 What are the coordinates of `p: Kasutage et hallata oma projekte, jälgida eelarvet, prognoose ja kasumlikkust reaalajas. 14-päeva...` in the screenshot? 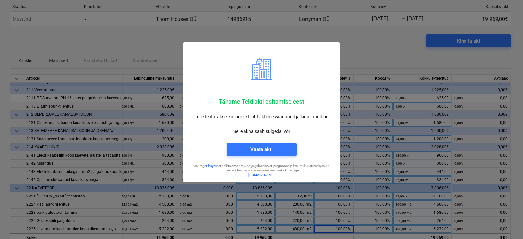 It's located at (262, 168).